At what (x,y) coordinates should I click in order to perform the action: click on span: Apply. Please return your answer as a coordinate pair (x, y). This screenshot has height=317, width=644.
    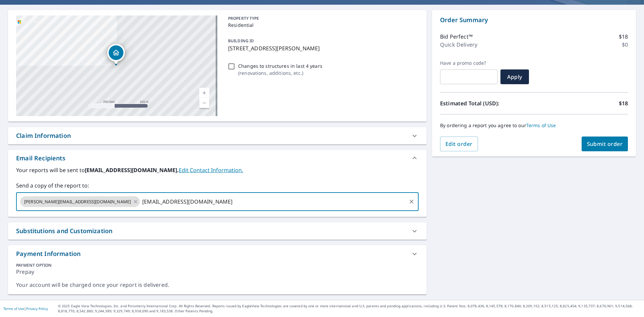
    Looking at the image, I should click on (514, 77).